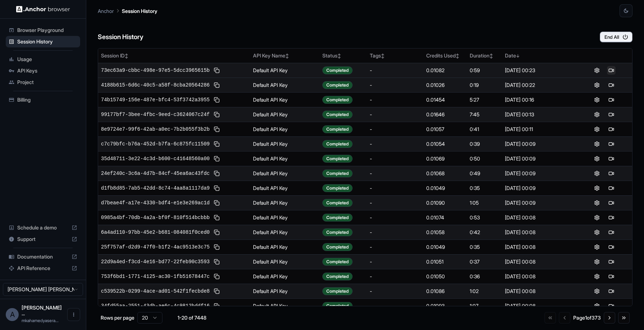  What do you see at coordinates (47, 30) in the screenshot?
I see `span: Browser Playground` at bounding box center [47, 30].